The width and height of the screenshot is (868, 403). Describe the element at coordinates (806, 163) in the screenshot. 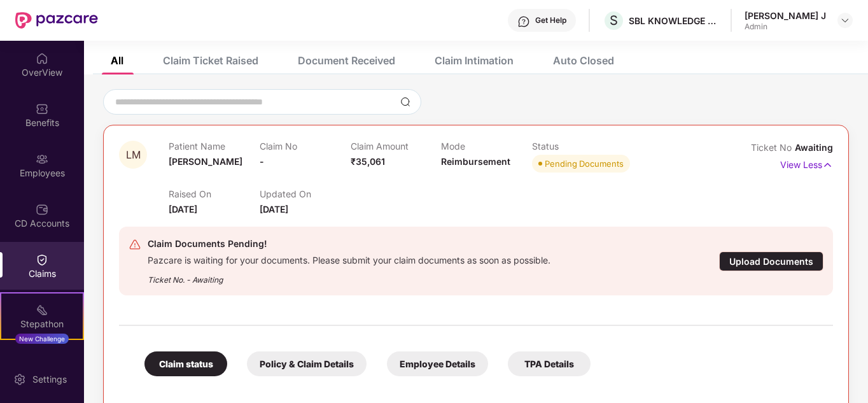

I see `p: View Less` at that location.